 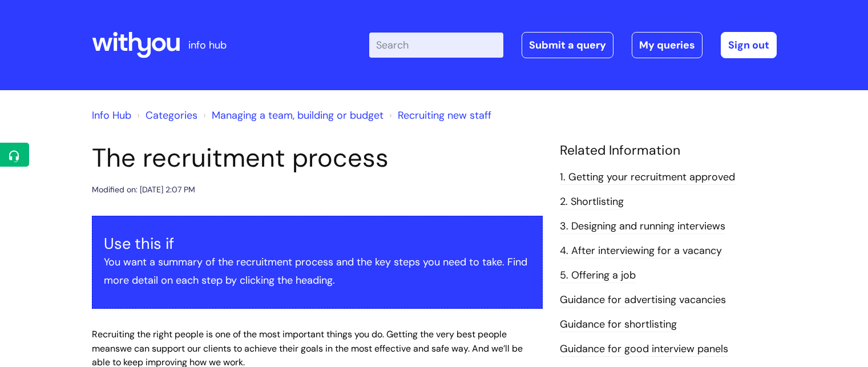 I want to click on a: 4. After interviewing for a vacancy, so click(x=641, y=251).